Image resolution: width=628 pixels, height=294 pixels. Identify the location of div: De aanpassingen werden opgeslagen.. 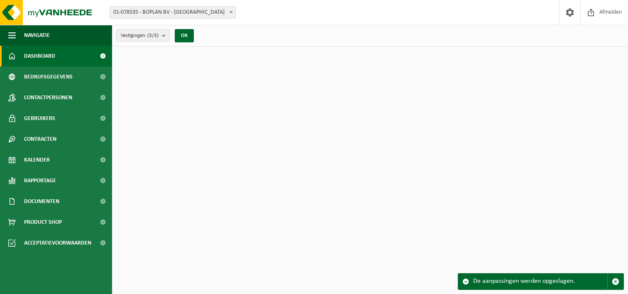
(540, 281).